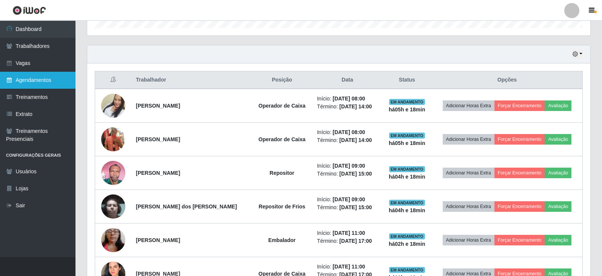 This screenshot has width=602, height=276. Describe the element at coordinates (282, 206) in the screenshot. I see `strong: Repositor de Frios` at that location.